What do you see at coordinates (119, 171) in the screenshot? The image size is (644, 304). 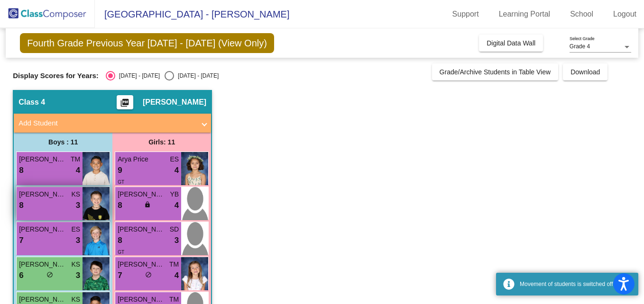 I see `span: 9` at bounding box center [119, 171].